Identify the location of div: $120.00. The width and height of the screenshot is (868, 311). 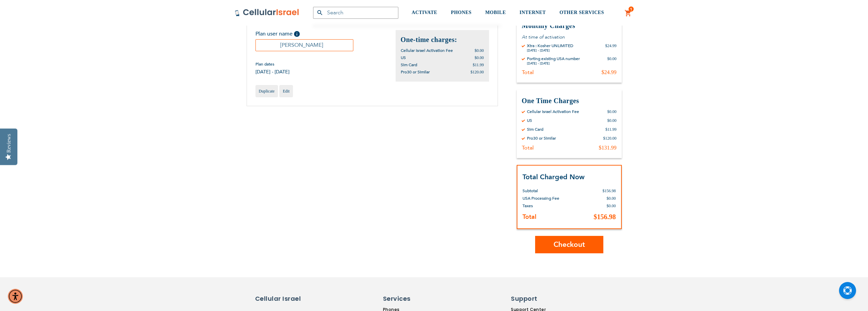
(610, 138).